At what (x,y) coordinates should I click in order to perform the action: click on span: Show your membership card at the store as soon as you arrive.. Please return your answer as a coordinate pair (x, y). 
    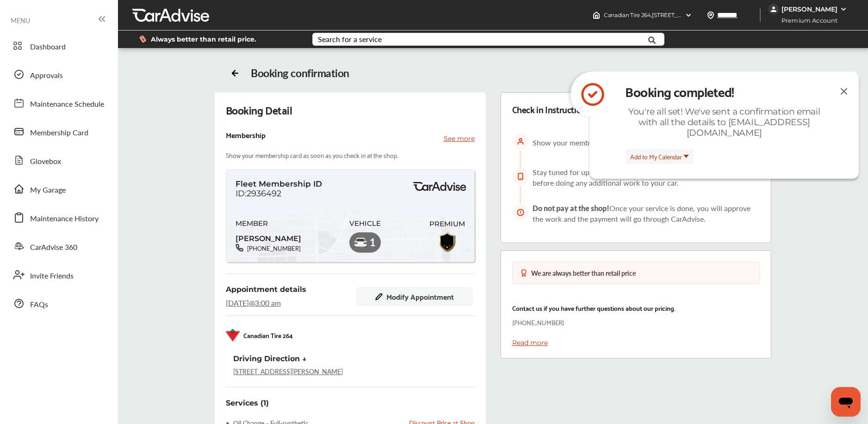
    Looking at the image, I should click on (634, 143).